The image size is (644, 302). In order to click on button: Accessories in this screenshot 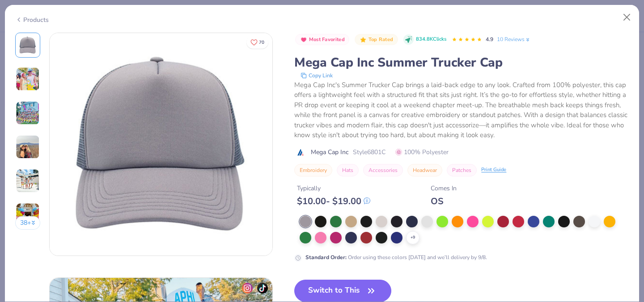, I will do `click(383, 170)`.